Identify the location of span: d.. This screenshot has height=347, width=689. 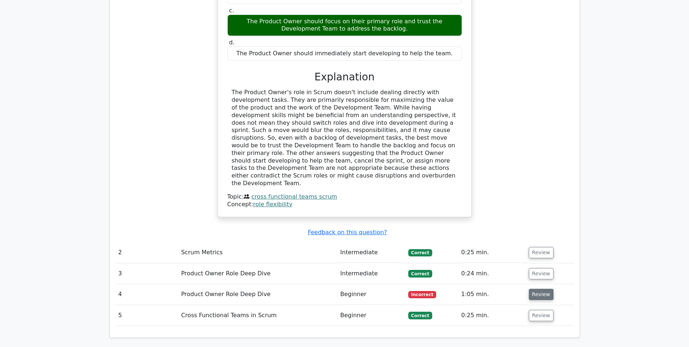
(232, 42).